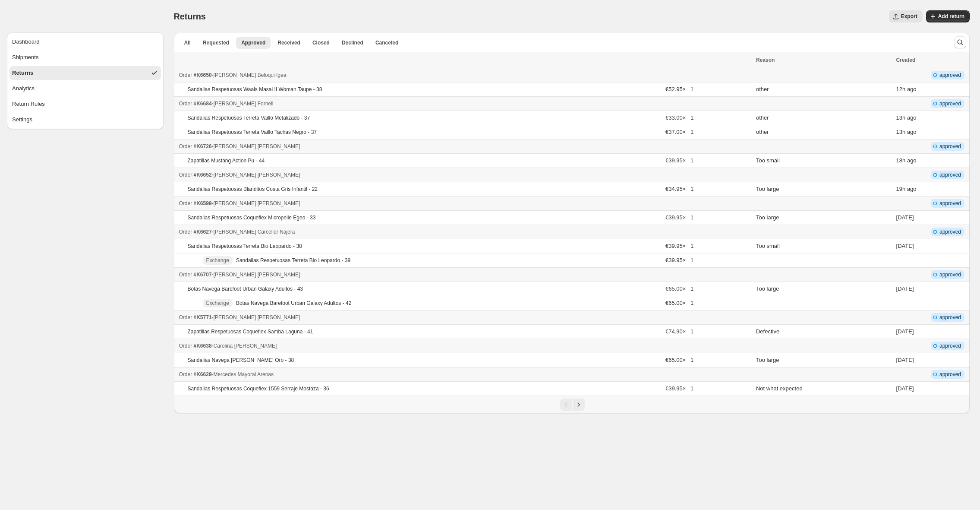  Describe the element at coordinates (905, 246) in the screenshot. I see `time: Wednesday, August 20, 2025 at 10:31:47 PM` at that location.